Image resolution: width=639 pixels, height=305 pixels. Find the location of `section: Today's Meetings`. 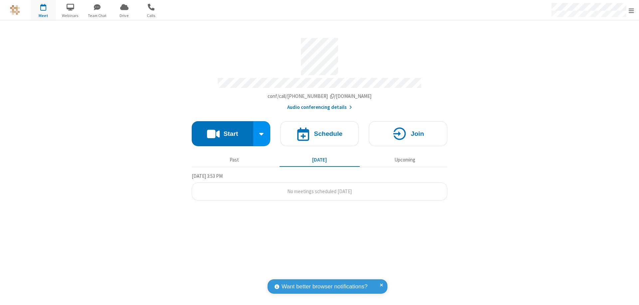

section: Today's Meetings is located at coordinates (320, 186).